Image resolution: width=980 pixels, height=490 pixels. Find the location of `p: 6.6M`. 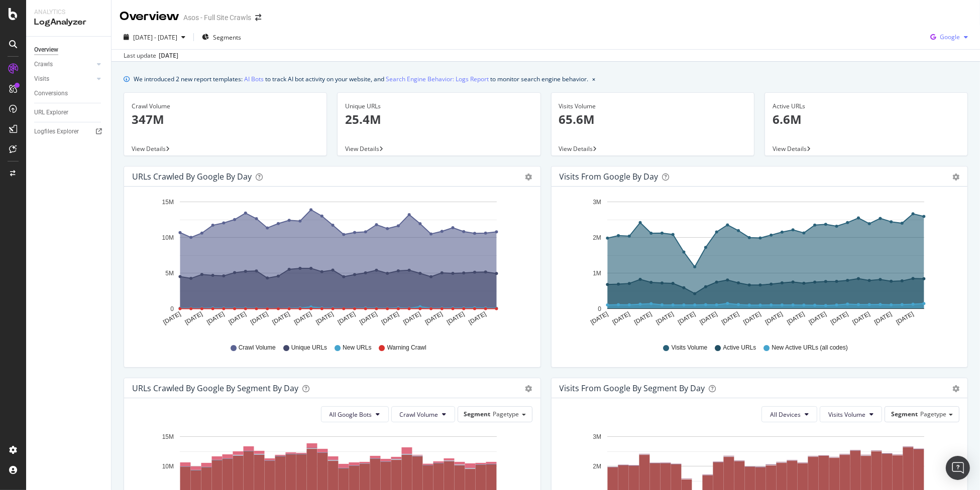

p: 6.6M is located at coordinates (866, 119).